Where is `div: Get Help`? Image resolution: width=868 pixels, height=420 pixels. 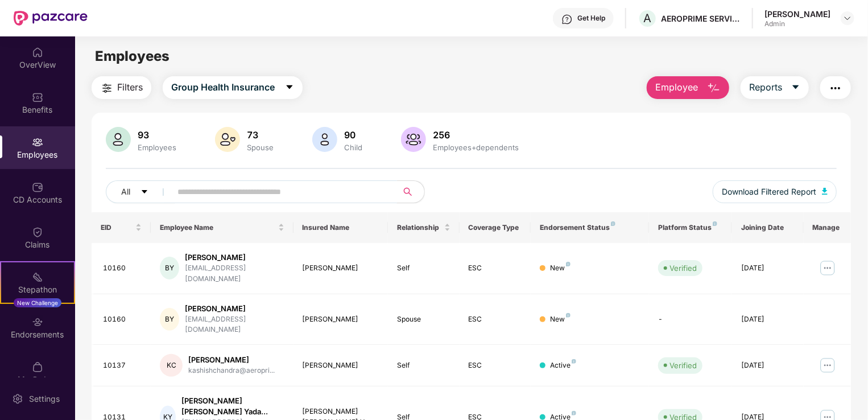 div: Get Help is located at coordinates (591, 18).